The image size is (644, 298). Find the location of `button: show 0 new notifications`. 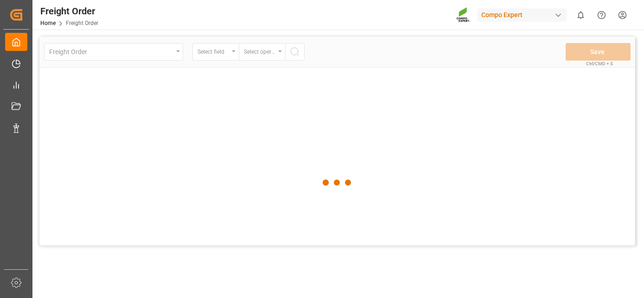

button: show 0 new notifications is located at coordinates (581, 15).